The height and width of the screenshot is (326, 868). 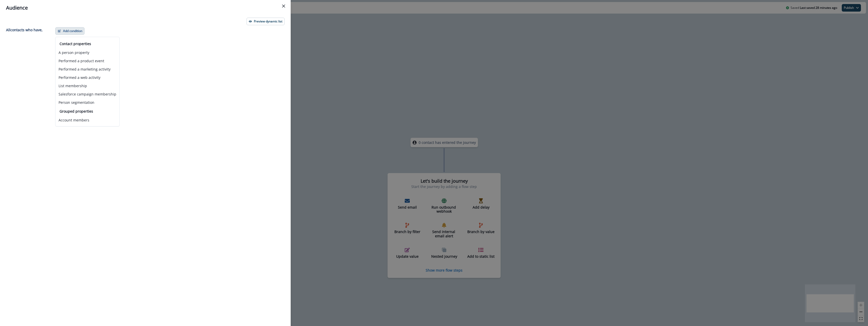 I want to click on div: Audience, so click(x=145, y=8).